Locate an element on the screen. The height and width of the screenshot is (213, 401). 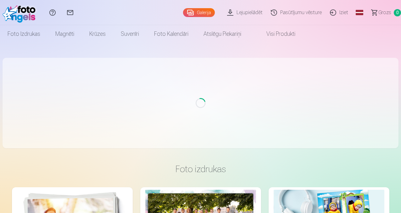
span: Grozs is located at coordinates (384, 13).